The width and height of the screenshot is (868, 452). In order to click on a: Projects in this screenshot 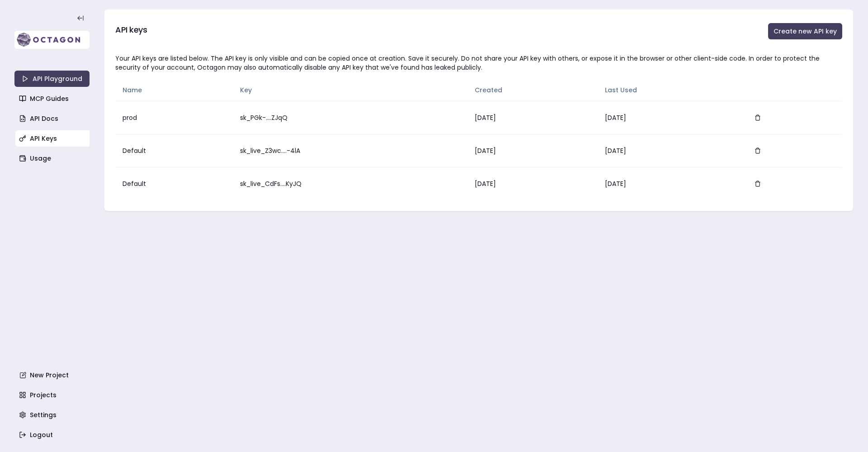, I will do `click(53, 395)`.